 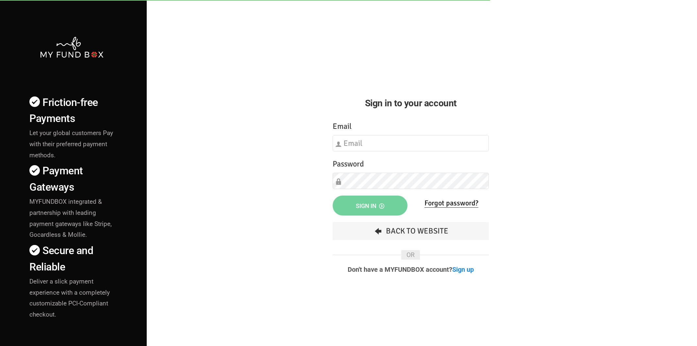 I want to click on input: Email, so click(x=411, y=143).